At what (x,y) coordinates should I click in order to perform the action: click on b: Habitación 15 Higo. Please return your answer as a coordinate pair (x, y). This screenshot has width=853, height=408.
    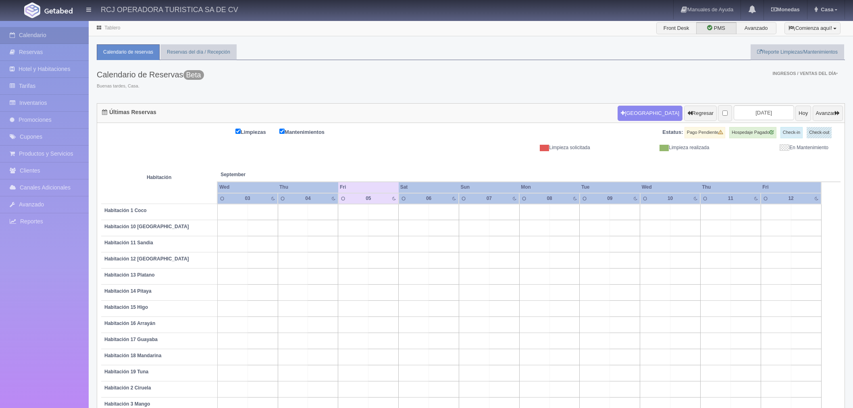
    Looking at the image, I should click on (126, 307).